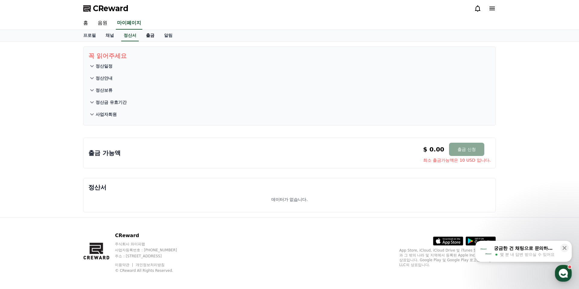 The image size is (579, 289). What do you see at coordinates (290, 187) in the screenshot?
I see `p: 정산서` at bounding box center [290, 187].